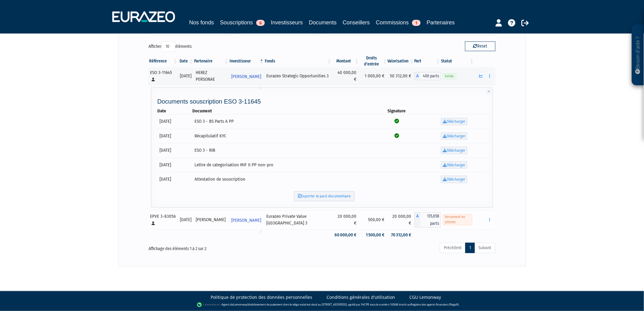 This screenshot has height=311, width=644. Describe the element at coordinates (431, 220) in the screenshot. I see `span: 135,658 parts` at that location.